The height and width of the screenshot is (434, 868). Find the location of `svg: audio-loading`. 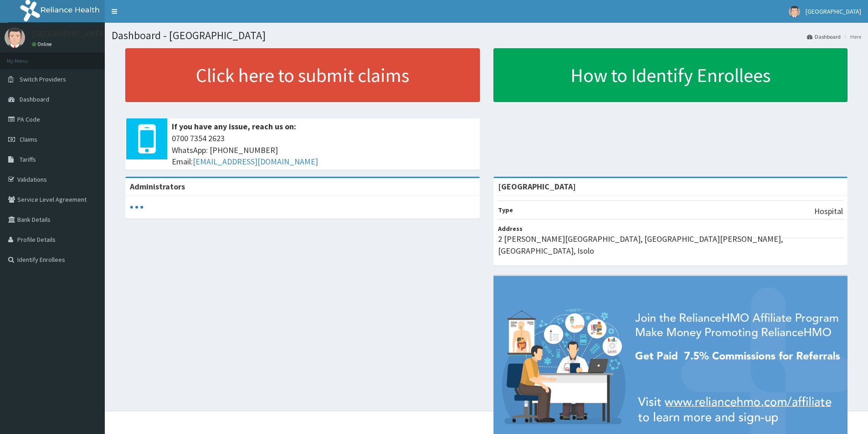

svg: audio-loading is located at coordinates (137, 207).